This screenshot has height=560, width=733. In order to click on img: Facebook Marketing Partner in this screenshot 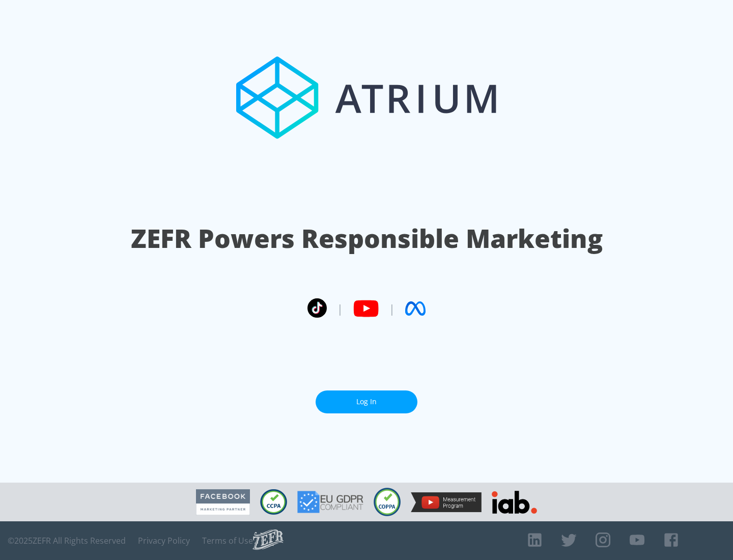, I will do `click(223, 502)`.